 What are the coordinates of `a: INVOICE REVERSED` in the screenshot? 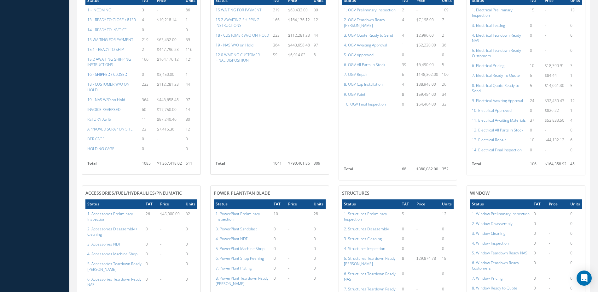 It's located at (104, 109).